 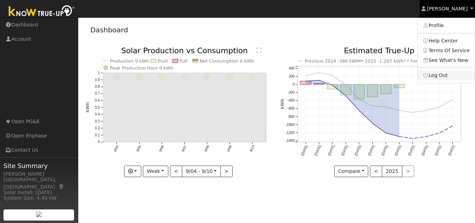 I want to click on text: -400, so click(x=291, y=100).